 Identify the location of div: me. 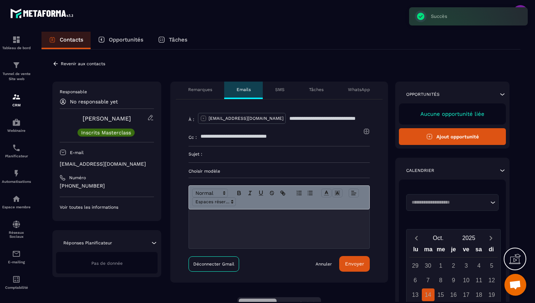
(441, 251).